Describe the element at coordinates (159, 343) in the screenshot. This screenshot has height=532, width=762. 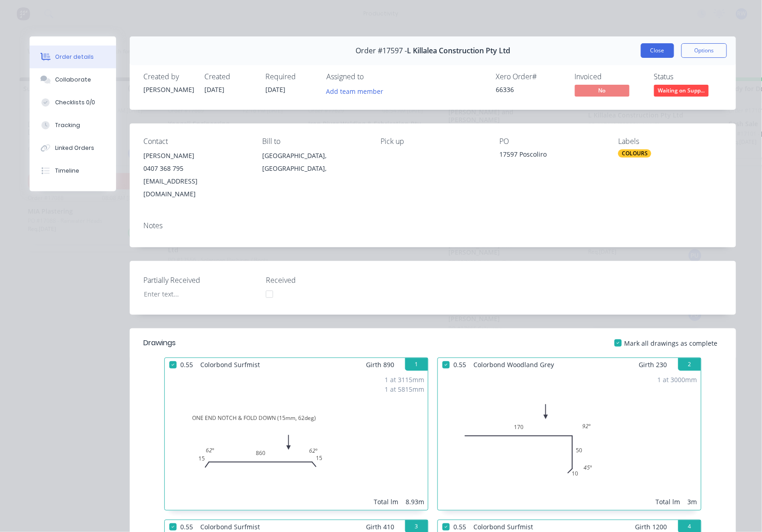
I see `div: Drawings` at that location.